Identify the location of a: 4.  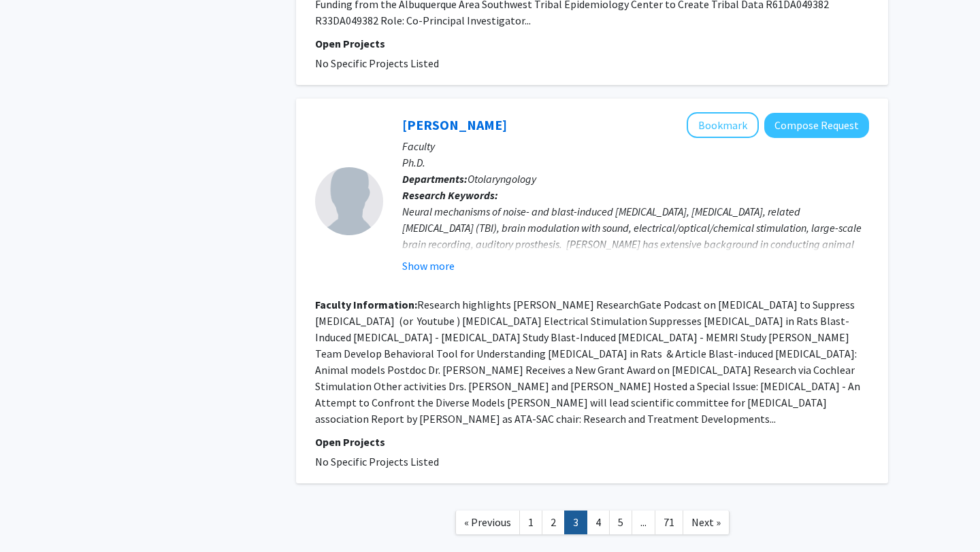
(599, 522).